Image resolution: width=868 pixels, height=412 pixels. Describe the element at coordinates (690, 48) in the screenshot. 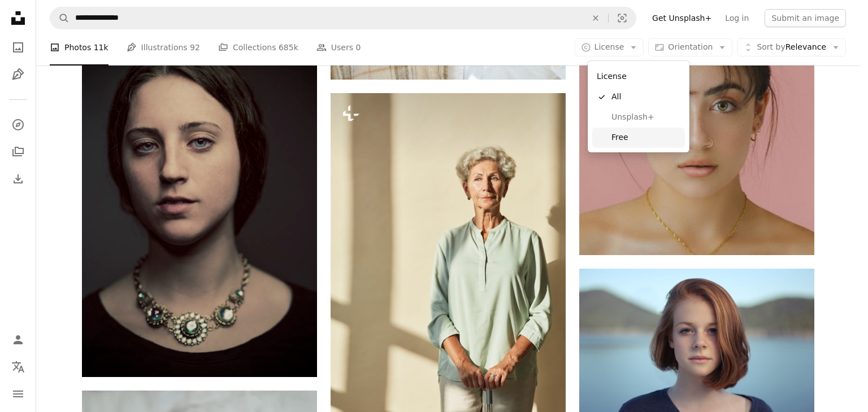

I see `button: Orientation` at that location.